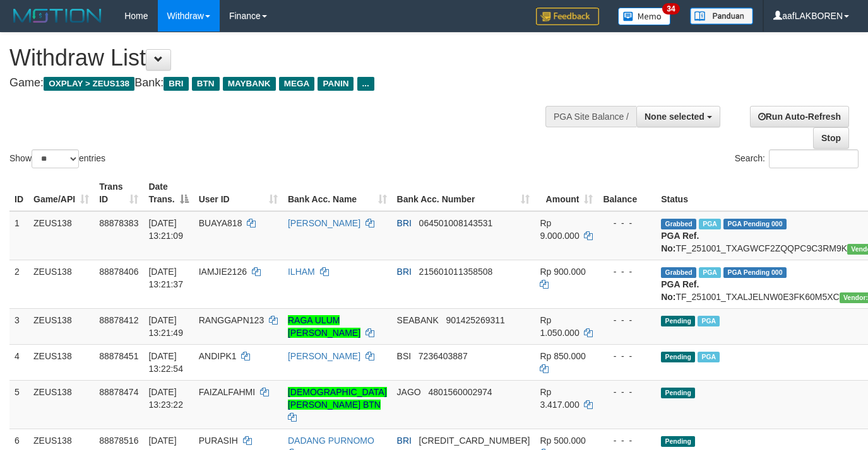  What do you see at coordinates (223, 272) in the screenshot?
I see `span: IAMJIE2126` at bounding box center [223, 272].